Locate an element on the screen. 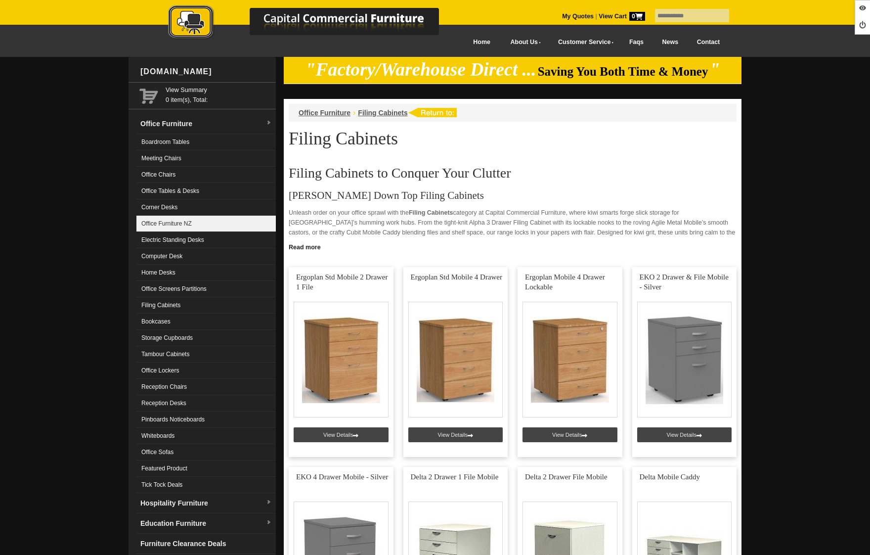 This screenshot has height=555, width=870. a: Click to read more is located at coordinates (513, 246).